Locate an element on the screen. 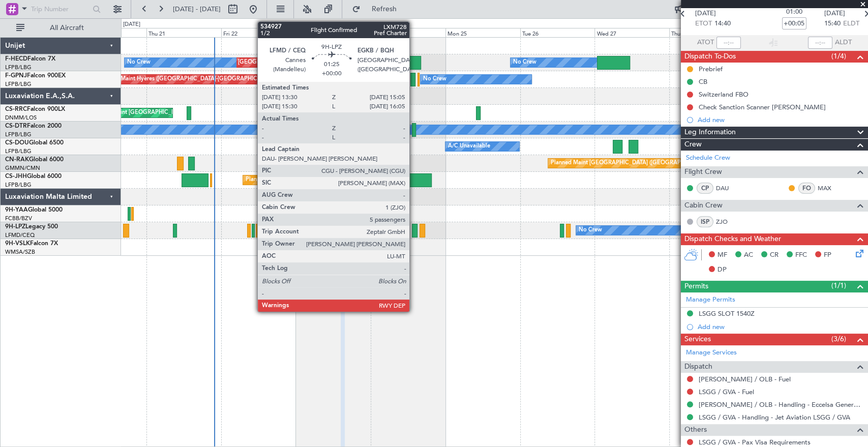 This screenshot has width=868, height=447. a: ZJO is located at coordinates (727, 221).